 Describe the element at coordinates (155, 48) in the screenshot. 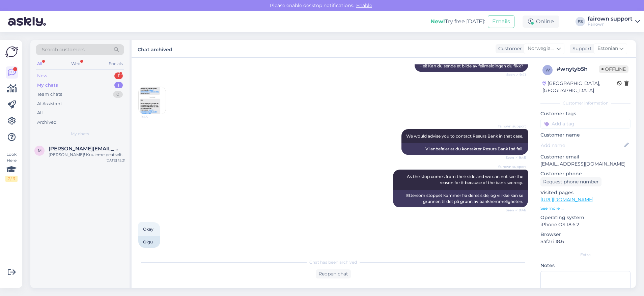

I see `label: Chat archived` at that location.